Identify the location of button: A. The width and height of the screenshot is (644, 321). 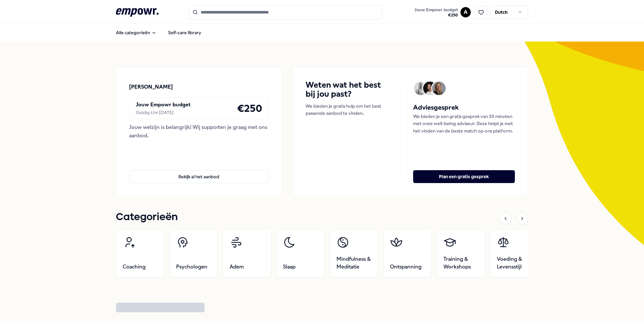
(466, 12).